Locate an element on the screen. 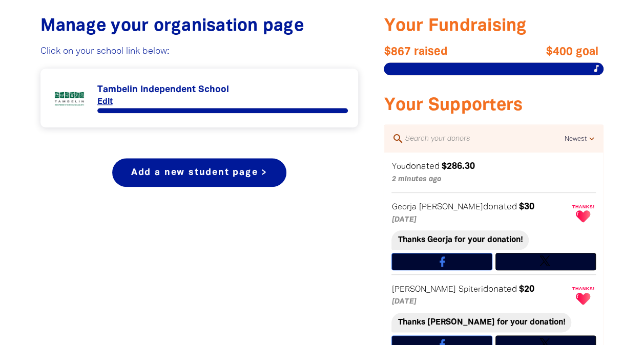 This screenshot has height=345, width=644. em: $286.30 is located at coordinates (458, 166).